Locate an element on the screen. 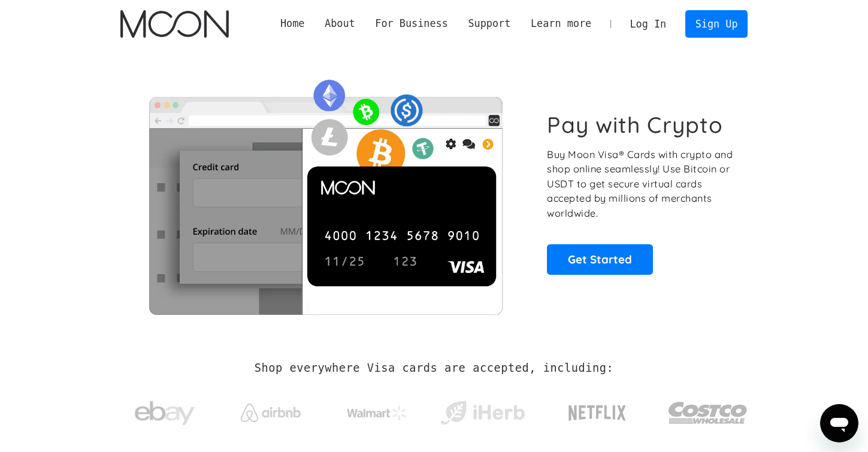 The image size is (868, 452). a: Get Started is located at coordinates (600, 259).